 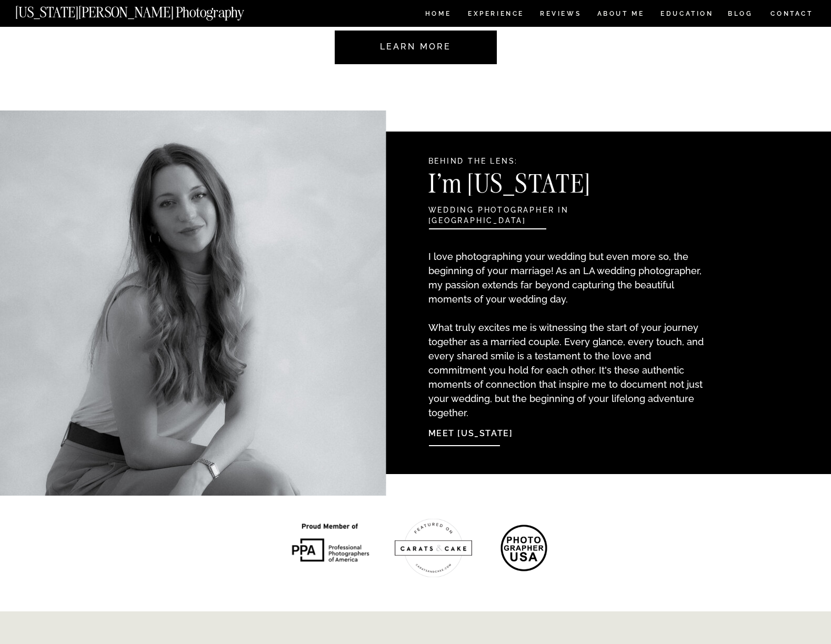 What do you see at coordinates (791, 14) in the screenshot?
I see `nav: CONTACT` at bounding box center [791, 14].